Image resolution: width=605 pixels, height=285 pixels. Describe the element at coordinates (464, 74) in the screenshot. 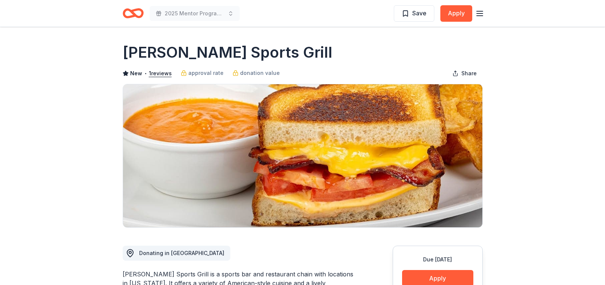

I see `button: Share` at that location.